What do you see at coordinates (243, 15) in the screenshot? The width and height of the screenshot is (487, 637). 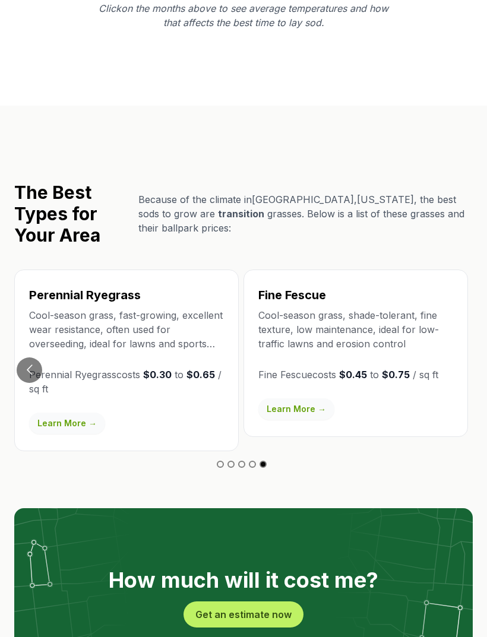 I see `p: Click on the months above to see average temperatures and how that affects the best time to lay sod.` at bounding box center [243, 15].